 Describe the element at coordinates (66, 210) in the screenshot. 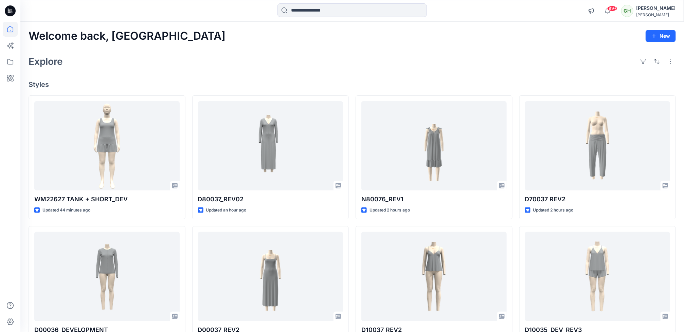

I see `p: Updated 44 minutes ago` at that location.